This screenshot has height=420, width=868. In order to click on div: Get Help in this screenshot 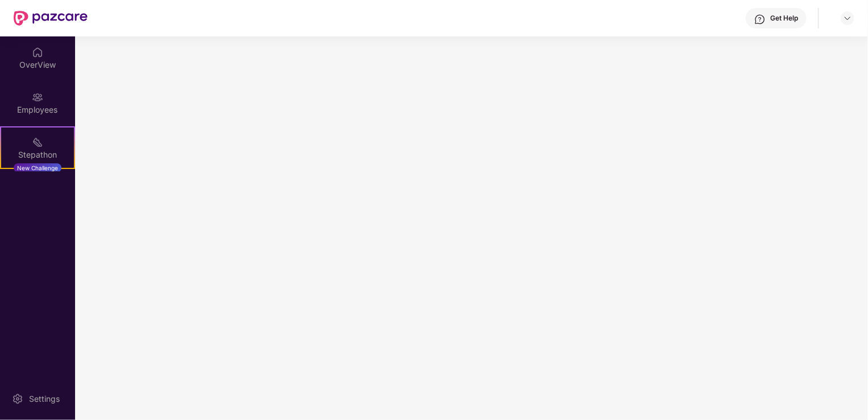, I will do `click(784, 18)`.